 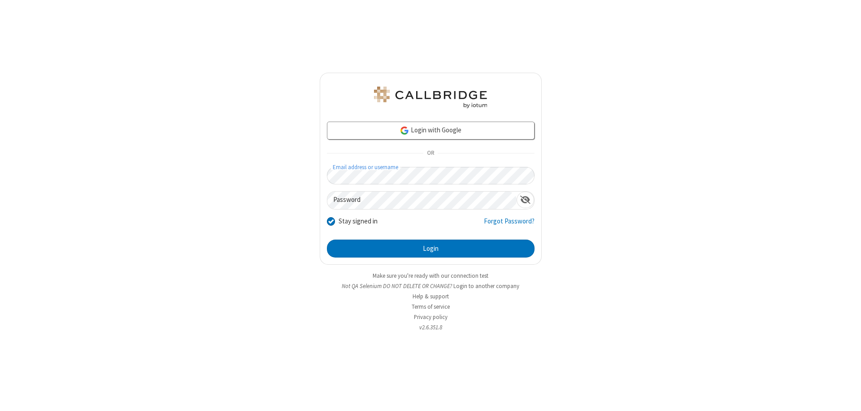 I want to click on a: Make sure you're ready with our connection test, so click(x=430, y=275).